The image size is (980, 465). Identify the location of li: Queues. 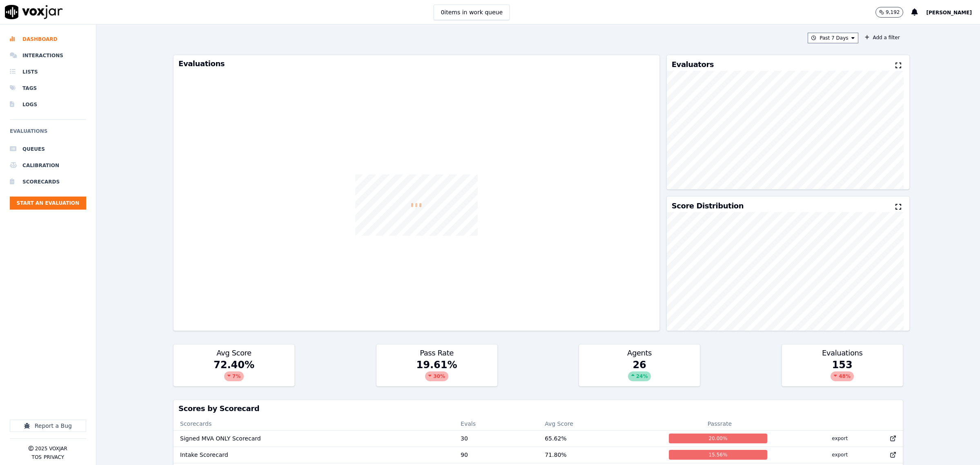
(48, 149).